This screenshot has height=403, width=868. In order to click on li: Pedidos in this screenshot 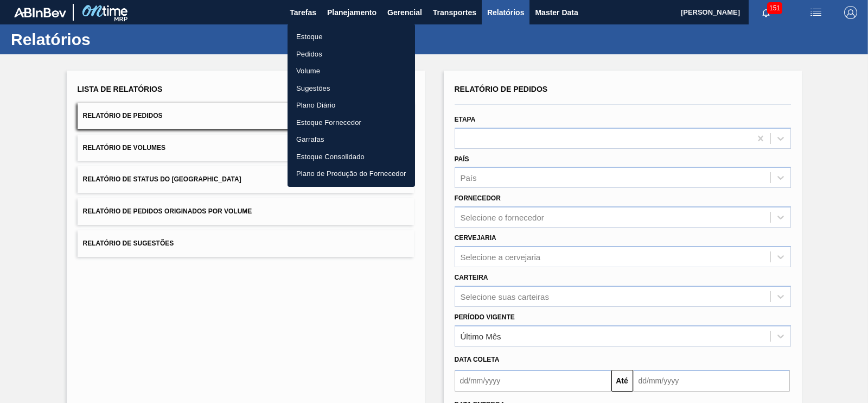, I will do `click(351, 55)`.